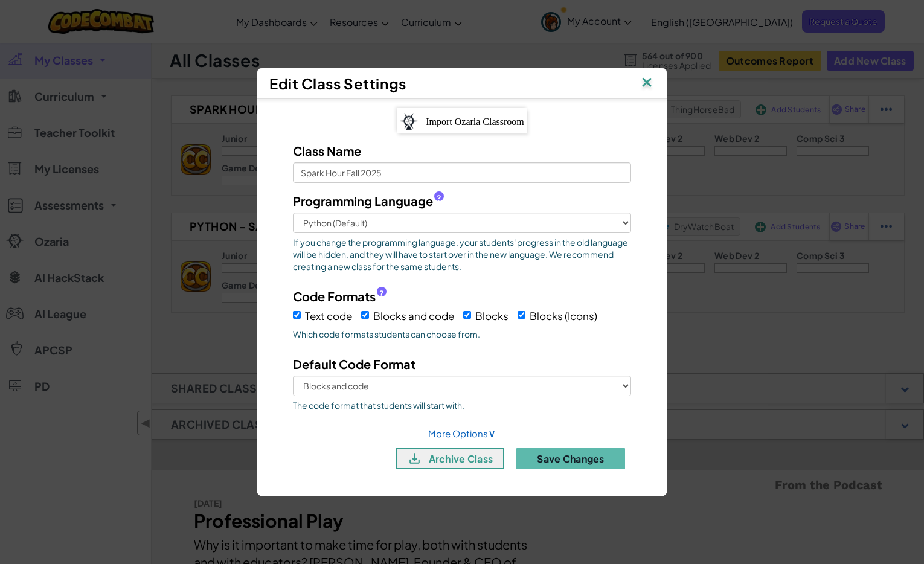  Describe the element at coordinates (462, 254) in the screenshot. I see `span: If you change the programming language, your students' progress in the old language will be hidde...` at that location.